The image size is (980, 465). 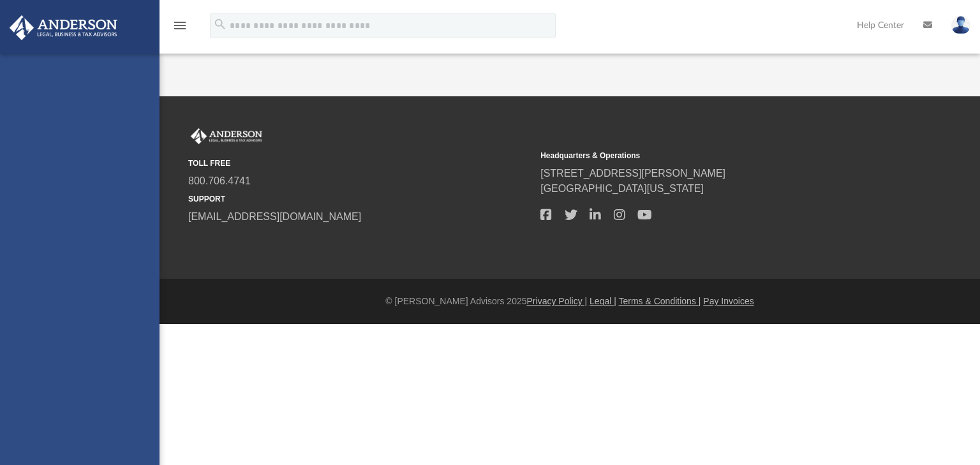 I want to click on a: Pay Invoices, so click(x=728, y=301).